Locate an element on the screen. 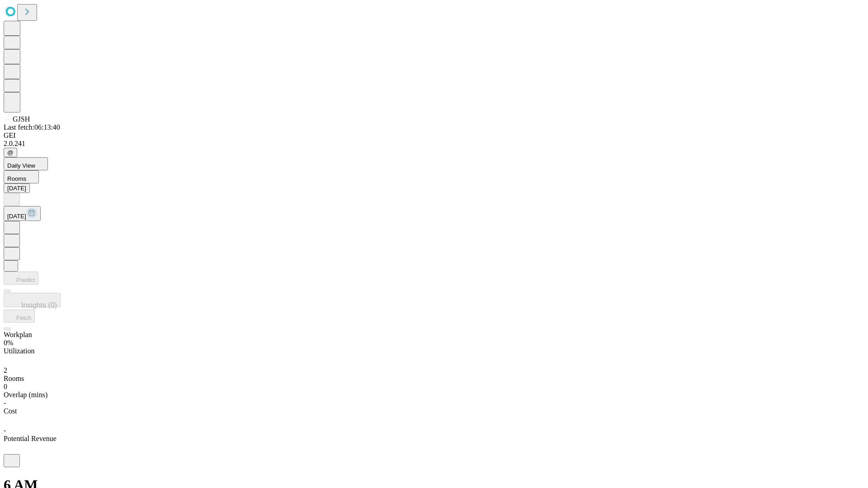 The image size is (868, 488). span: Potential Revenue is located at coordinates (30, 438).